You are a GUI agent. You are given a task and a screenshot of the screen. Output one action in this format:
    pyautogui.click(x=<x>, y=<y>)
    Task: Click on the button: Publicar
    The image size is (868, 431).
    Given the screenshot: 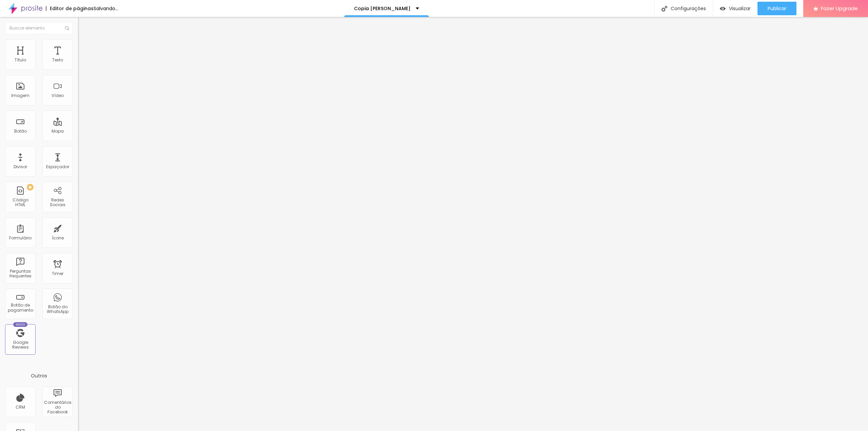 What is the action you would take?
    pyautogui.click(x=777, y=8)
    